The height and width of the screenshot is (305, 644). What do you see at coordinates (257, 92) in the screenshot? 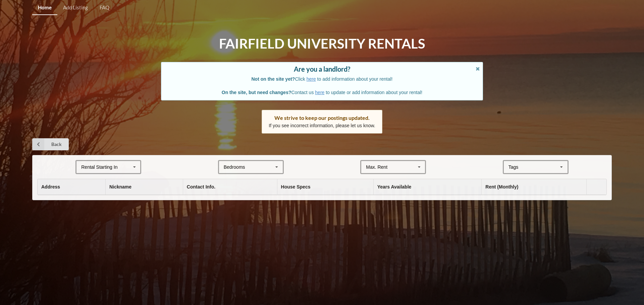
I see `b: On the site, but need changes?` at bounding box center [257, 92].